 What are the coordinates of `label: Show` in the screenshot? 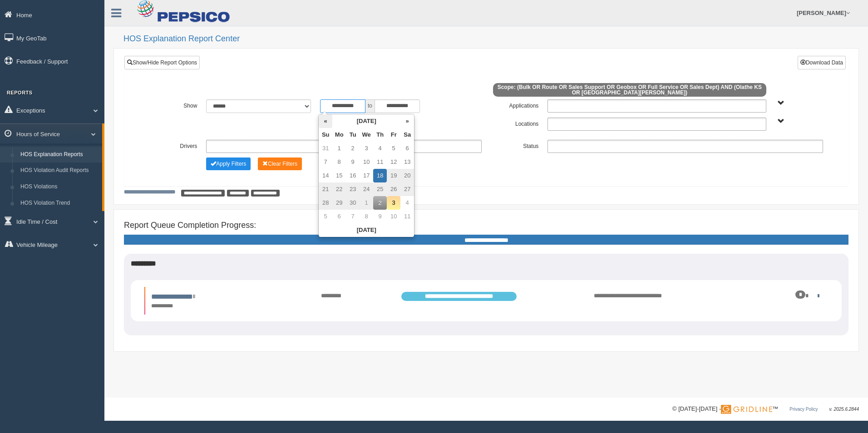 It's located at (173, 105).